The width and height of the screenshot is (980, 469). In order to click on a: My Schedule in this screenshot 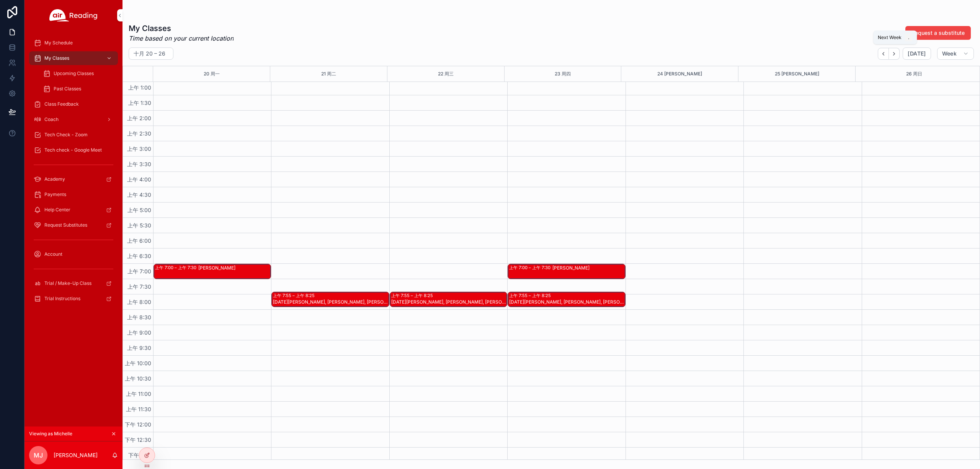, I will do `click(73, 43)`.